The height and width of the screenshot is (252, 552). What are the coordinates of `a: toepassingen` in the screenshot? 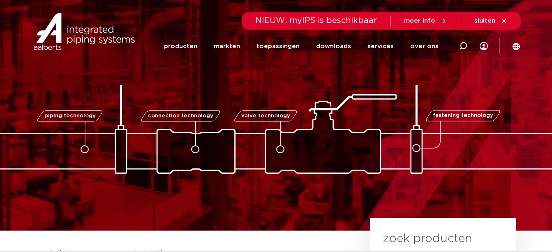 It's located at (278, 46).